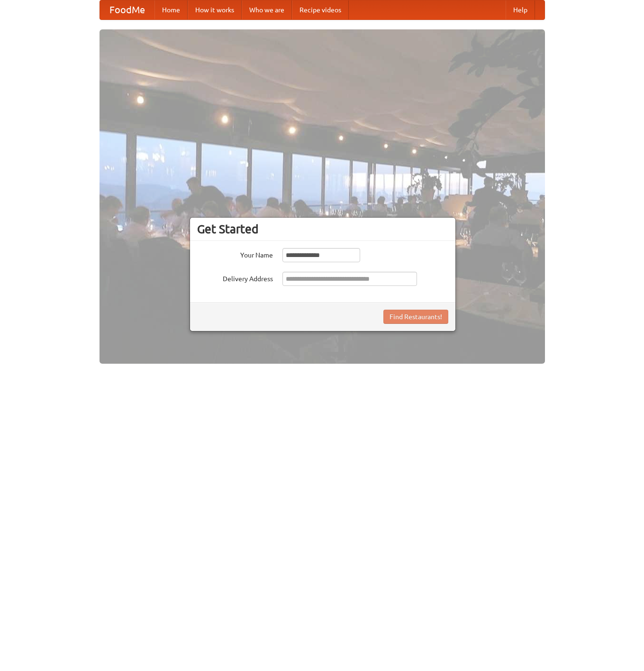  Describe the element at coordinates (321, 10) in the screenshot. I see `a: Recipe videos` at that location.